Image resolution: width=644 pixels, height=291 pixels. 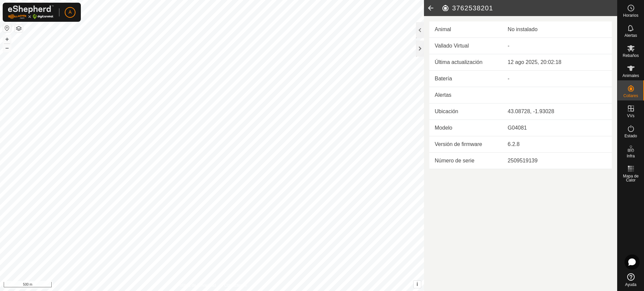 What do you see at coordinates (557, 62) in the screenshot?
I see `div: 12 ago 2025, 20:02:18` at bounding box center [557, 62].